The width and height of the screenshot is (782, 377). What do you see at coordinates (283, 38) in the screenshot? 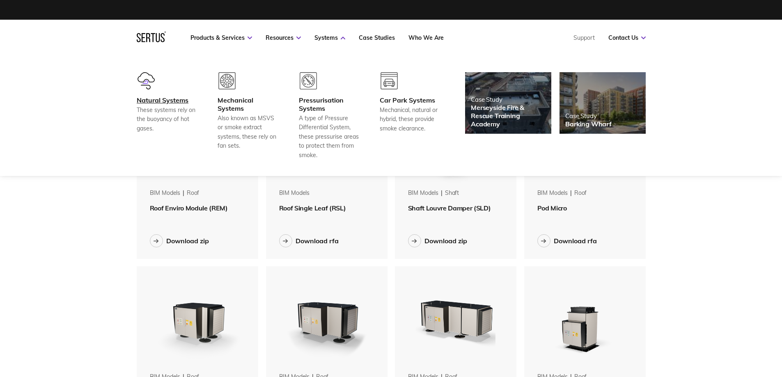
I see `a: Resources` at bounding box center [283, 38].